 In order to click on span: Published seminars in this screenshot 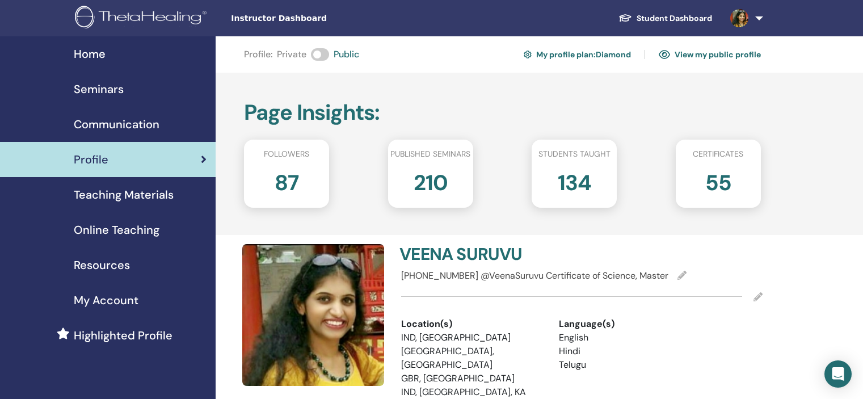, I will do `click(430, 154)`.